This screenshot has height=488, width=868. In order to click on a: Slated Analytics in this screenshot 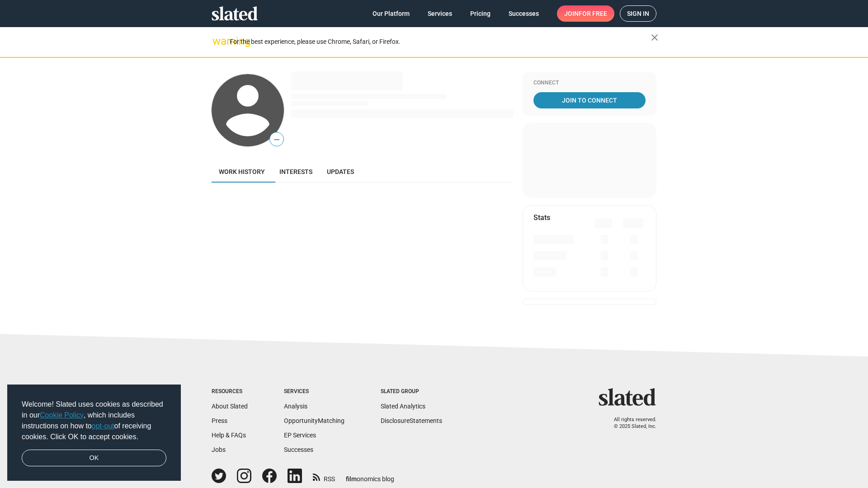, I will do `click(403, 406)`.